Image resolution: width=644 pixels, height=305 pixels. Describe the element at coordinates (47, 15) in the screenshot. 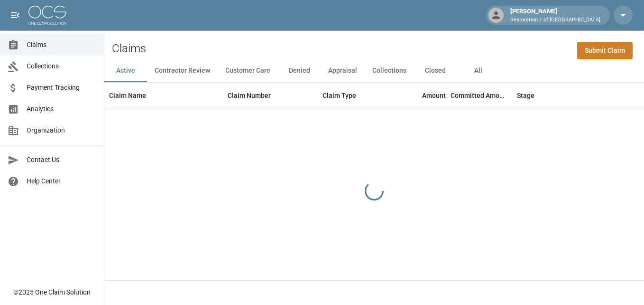

I see `img: ocs-logo-white-transparent.png` at that location.